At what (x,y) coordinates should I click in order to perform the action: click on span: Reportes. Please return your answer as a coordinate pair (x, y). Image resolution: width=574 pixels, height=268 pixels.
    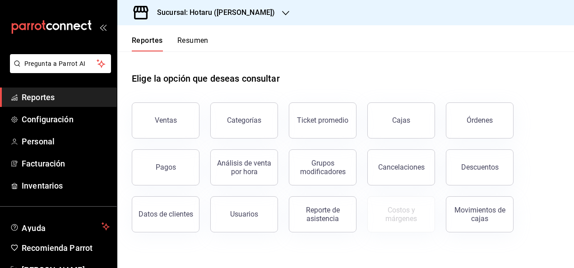
    Looking at the image, I should click on (65, 97).